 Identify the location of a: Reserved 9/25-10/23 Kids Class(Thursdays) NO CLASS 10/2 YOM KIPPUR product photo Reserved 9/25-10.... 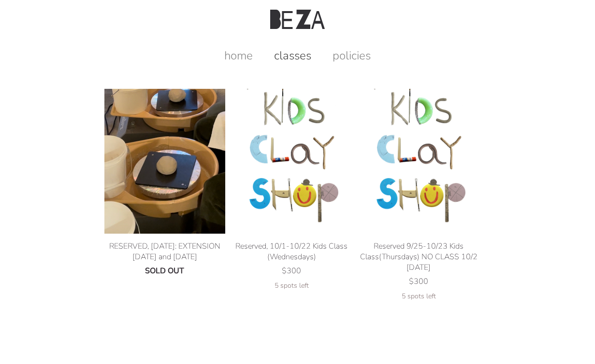
(419, 229).